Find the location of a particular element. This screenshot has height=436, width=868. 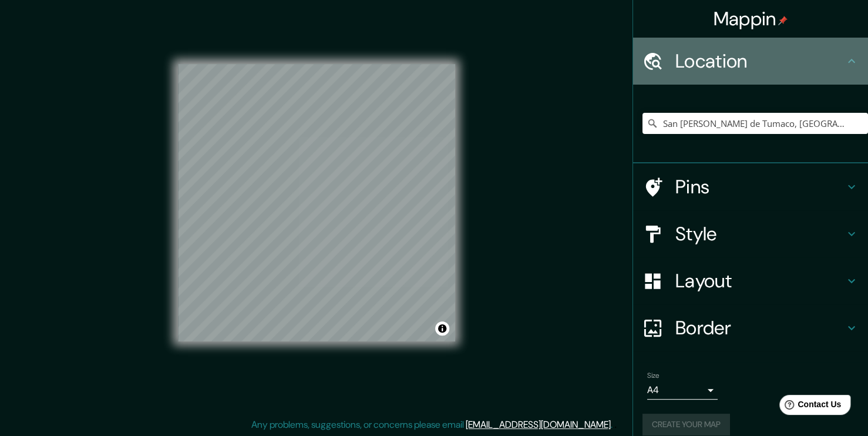

h4: Pins is located at coordinates (760, 187).